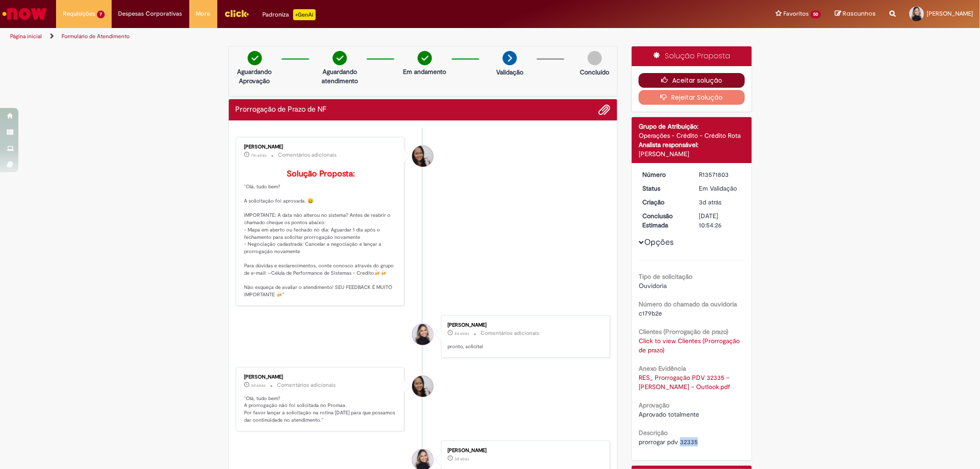 This screenshot has height=469, width=980. I want to click on div: Operações - Crédito - Crédito Rota, so click(691, 136).